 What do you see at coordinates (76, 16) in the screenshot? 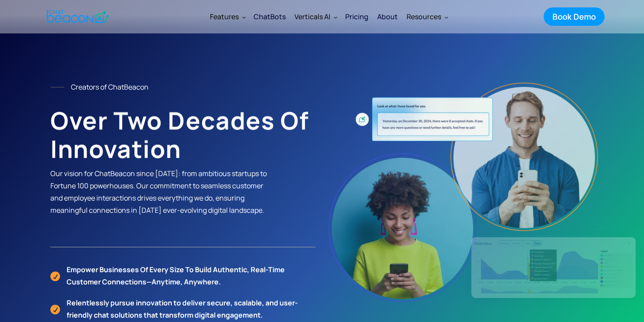
I see `a: home` at bounding box center [76, 16].